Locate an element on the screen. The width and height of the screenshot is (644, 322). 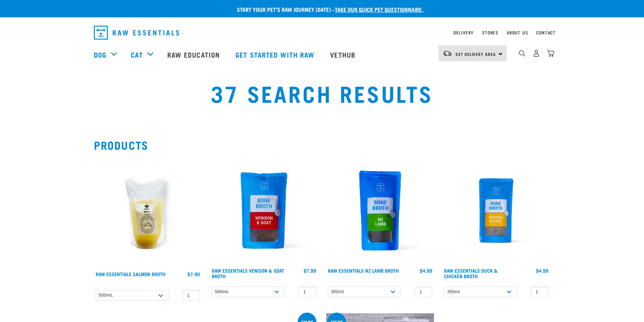
a: Dog is located at coordinates (100, 55).